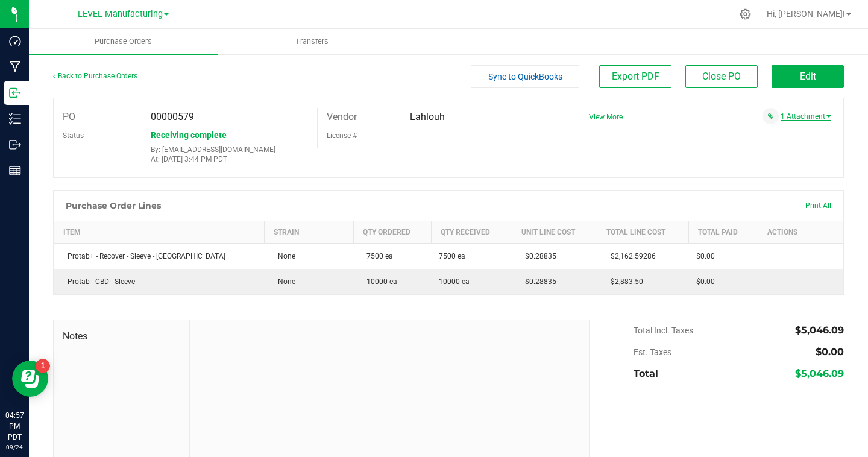 The height and width of the screenshot is (457, 868). What do you see at coordinates (73, 136) in the screenshot?
I see `label: Status` at bounding box center [73, 136].